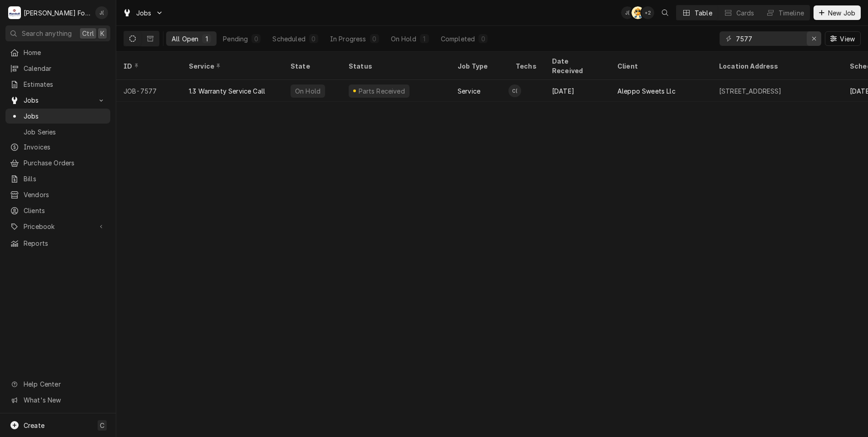 This screenshot has width=868, height=437. I want to click on div: ID, so click(148, 66).